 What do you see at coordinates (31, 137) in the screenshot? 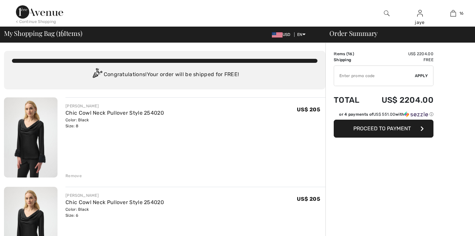
I see `img: Chic Cowl Neck Pullover Style 254020` at bounding box center [31, 137].